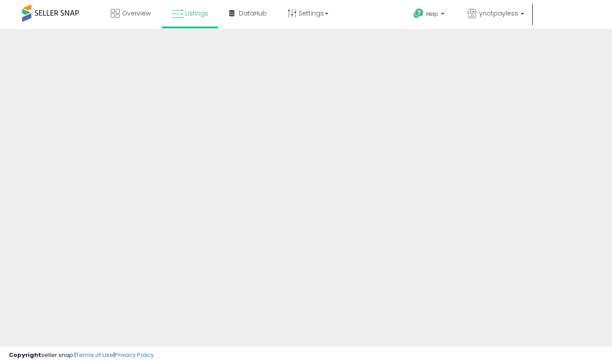 The width and height of the screenshot is (612, 364). Describe the element at coordinates (134, 354) in the screenshot. I see `a: Privacy Policy` at that location.